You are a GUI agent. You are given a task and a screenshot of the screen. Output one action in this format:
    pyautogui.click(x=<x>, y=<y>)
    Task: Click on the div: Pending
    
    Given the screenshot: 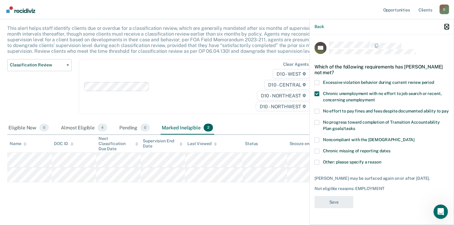 What is the action you would take?
    pyautogui.click(x=134, y=128)
    